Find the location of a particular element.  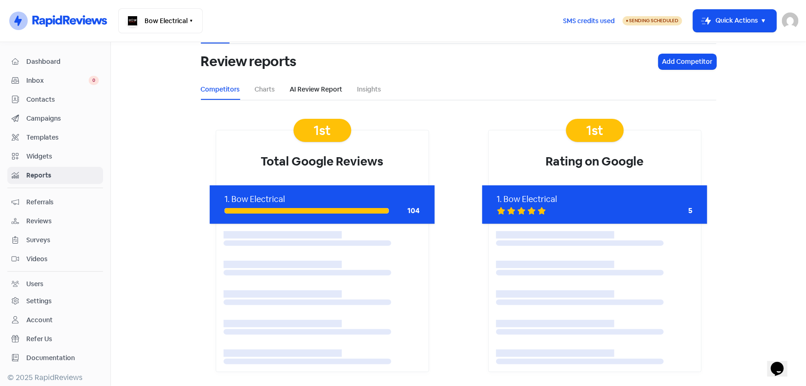

span: Campaigns is located at coordinates (62, 118).